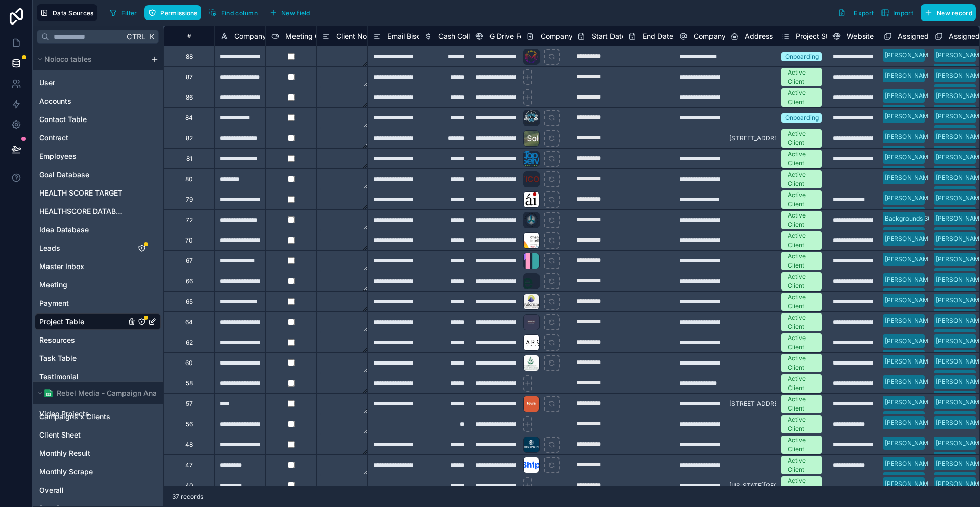 This screenshot has width=980, height=507. Describe the element at coordinates (189, 444) in the screenshot. I see `div: 48` at that location.